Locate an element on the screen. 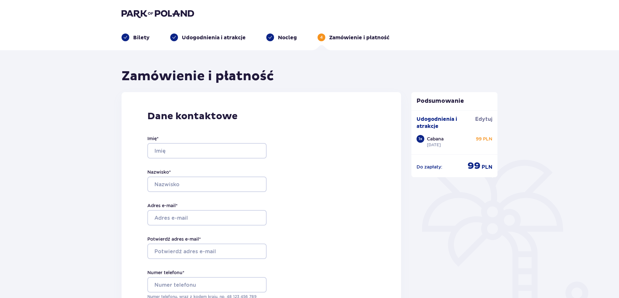 The height and width of the screenshot is (298, 619). input: Nazwisko is located at coordinates (207, 184).